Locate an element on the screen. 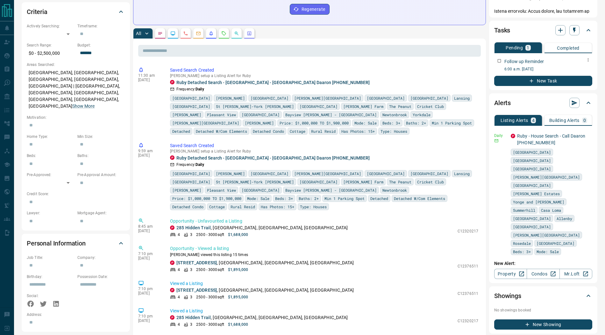 This screenshot has width=605, height=335. p: Pre-Approved: is located at coordinates (50, 175).